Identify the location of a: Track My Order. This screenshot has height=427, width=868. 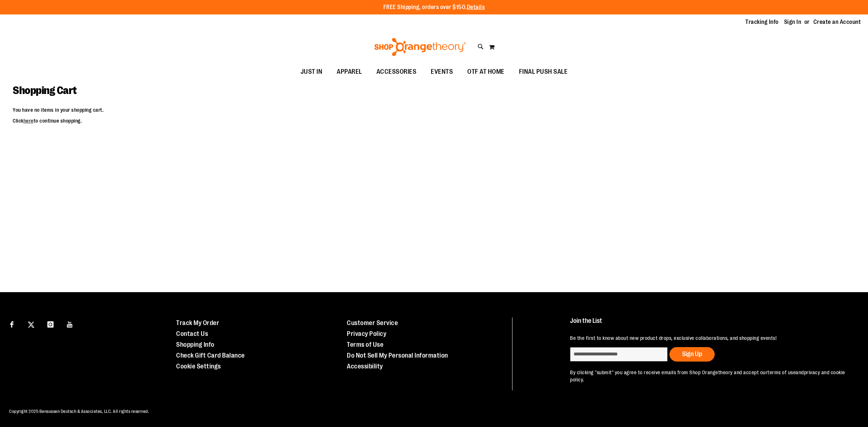
(197, 323).